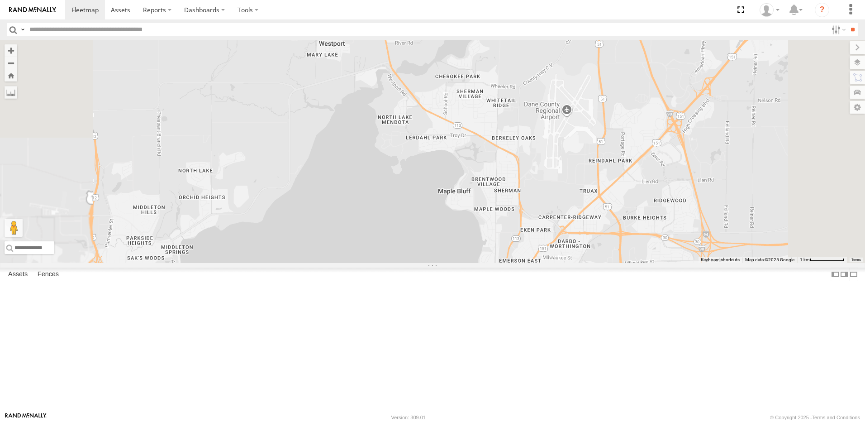  What do you see at coordinates (11, 92) in the screenshot?
I see `label: Measure` at bounding box center [11, 92].